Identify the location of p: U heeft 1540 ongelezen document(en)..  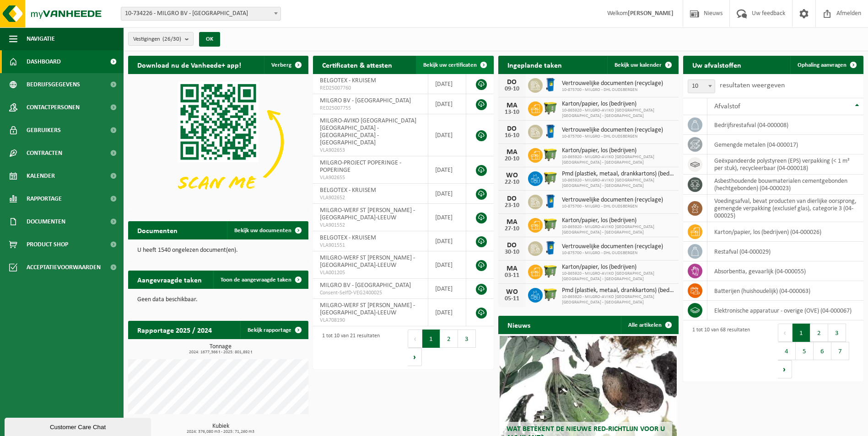
(218, 251).